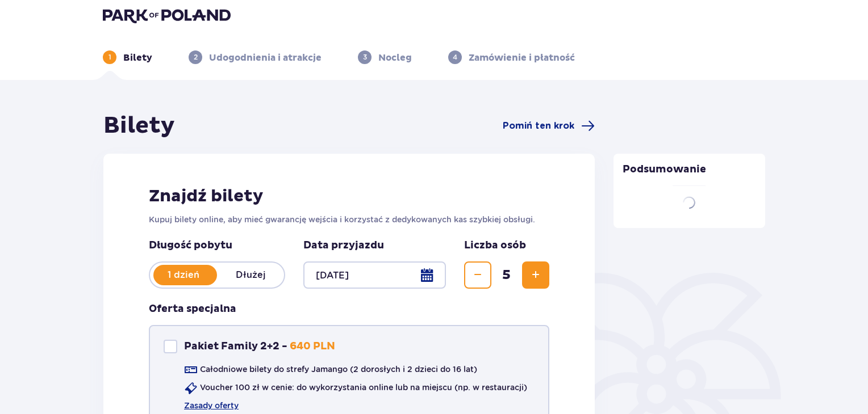  Describe the element at coordinates (507, 275) in the screenshot. I see `span: 5` at that location.